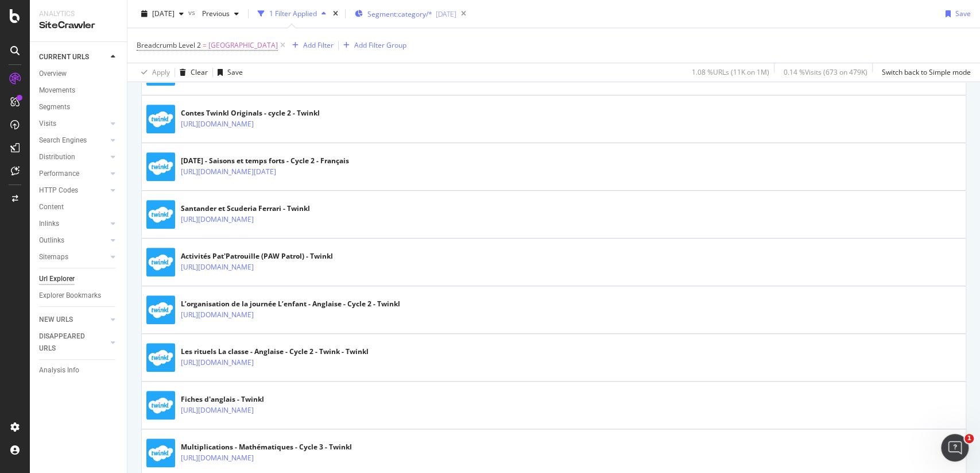  I want to click on span: 1, so click(969, 438).